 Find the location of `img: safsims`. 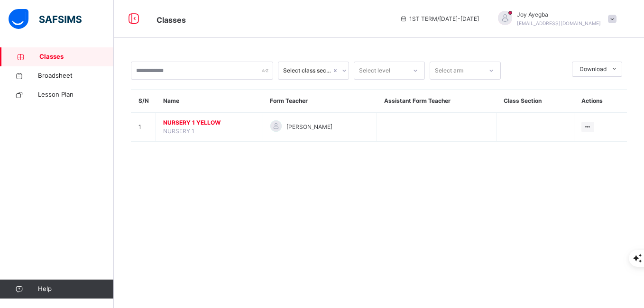

img: safsims is located at coordinates (45, 19).